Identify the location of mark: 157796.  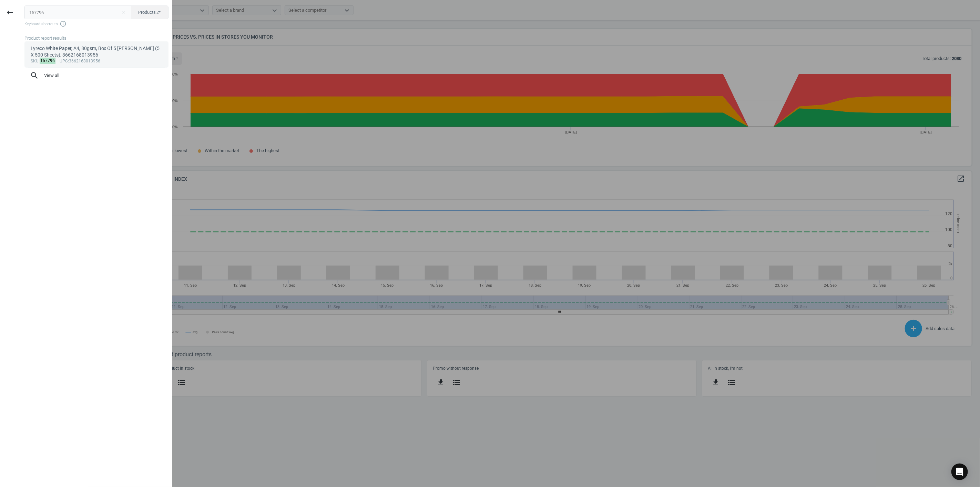
(47, 61).